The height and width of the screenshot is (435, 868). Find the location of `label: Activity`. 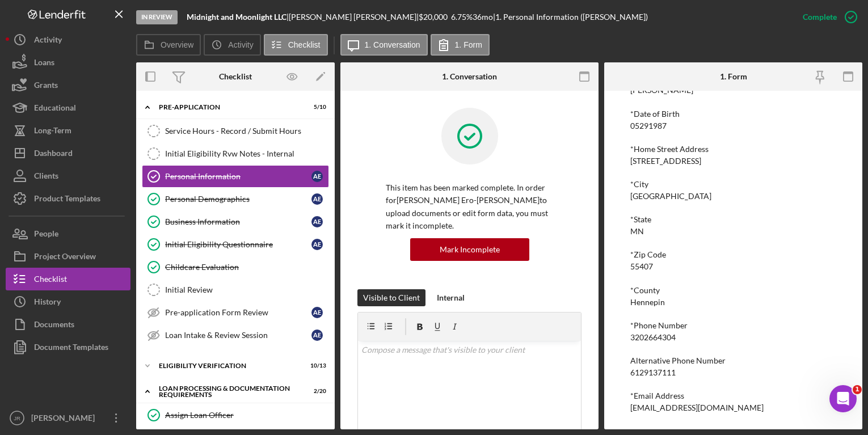

label: Activity is located at coordinates (240, 45).